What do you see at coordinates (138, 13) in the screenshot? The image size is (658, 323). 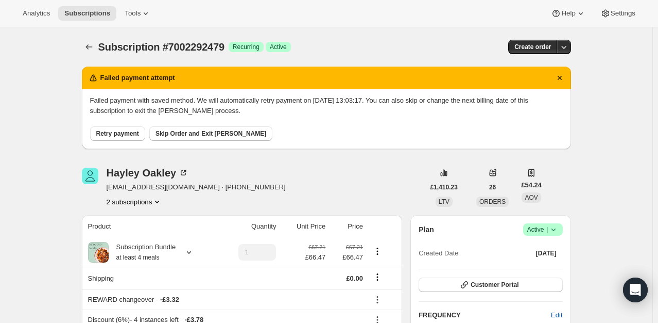 I see `button: Tools` at bounding box center [138, 13].